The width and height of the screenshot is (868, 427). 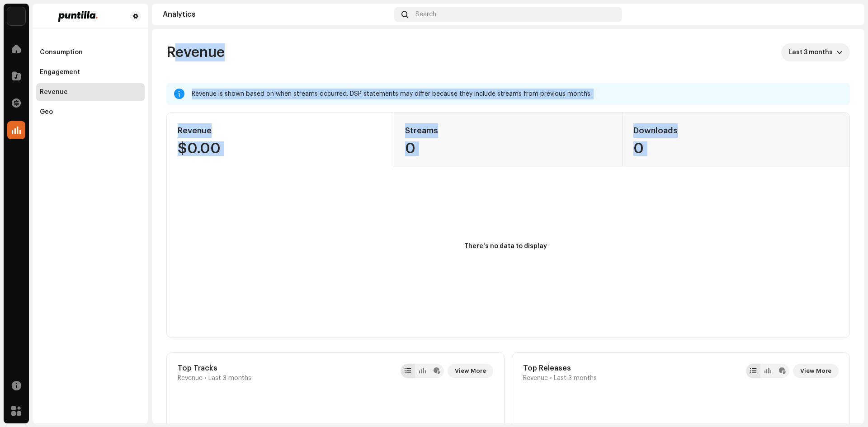 I want to click on div: Revenue, so click(x=54, y=92).